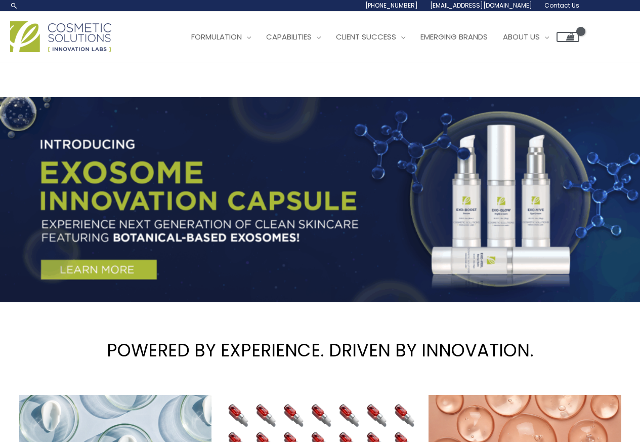 This screenshot has height=442, width=640. What do you see at coordinates (370, 37) in the screenshot?
I see `a: Client Success` at bounding box center [370, 37].